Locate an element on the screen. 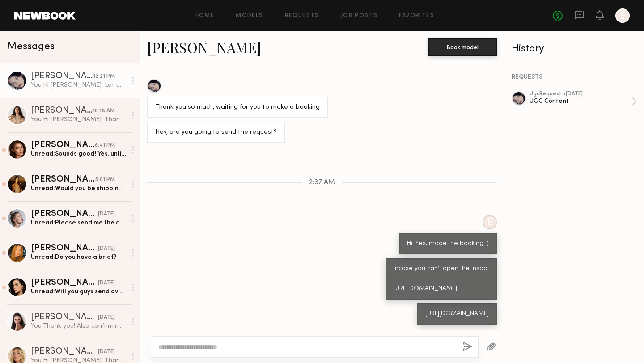 The width and height of the screenshot is (644, 363). div: You: Thank you! Also confirming for unlimited usage is located at coordinates (78, 326).